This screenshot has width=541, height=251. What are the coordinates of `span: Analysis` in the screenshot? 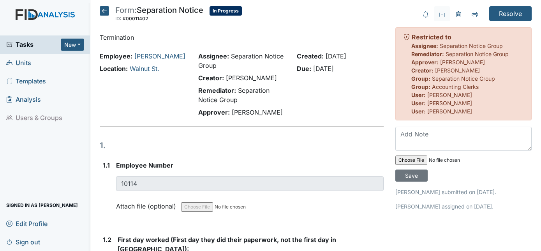 It's located at (23, 99).